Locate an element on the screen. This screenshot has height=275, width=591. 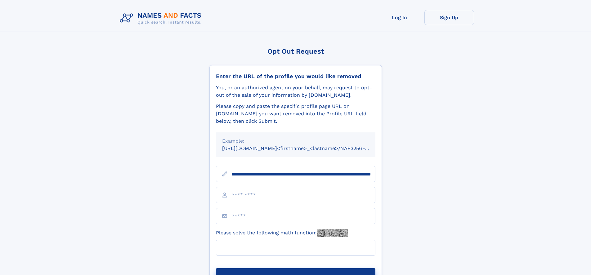
div: Opt Out Request is located at coordinates (296, 51).